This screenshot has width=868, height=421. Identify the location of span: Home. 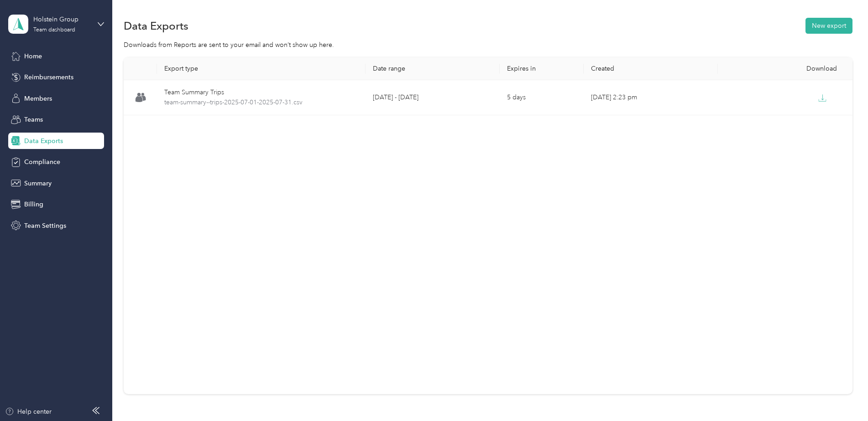
(33, 56).